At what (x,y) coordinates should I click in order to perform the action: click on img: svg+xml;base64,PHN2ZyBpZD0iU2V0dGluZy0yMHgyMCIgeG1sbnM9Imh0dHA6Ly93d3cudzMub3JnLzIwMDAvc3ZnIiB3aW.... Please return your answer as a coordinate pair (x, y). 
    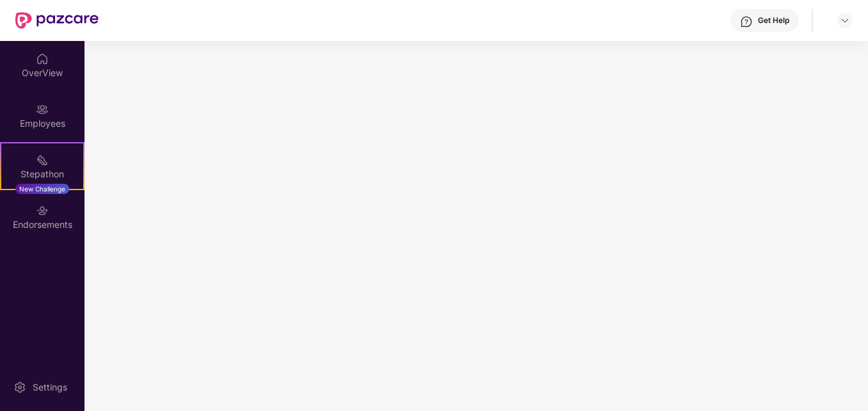
    Looking at the image, I should click on (20, 387).